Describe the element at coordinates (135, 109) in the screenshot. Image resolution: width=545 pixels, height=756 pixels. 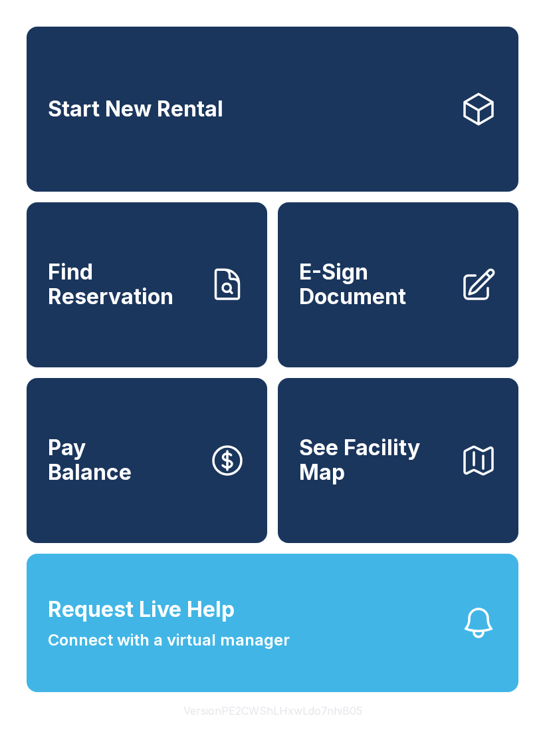
I see `span: Start New Rental` at that location.